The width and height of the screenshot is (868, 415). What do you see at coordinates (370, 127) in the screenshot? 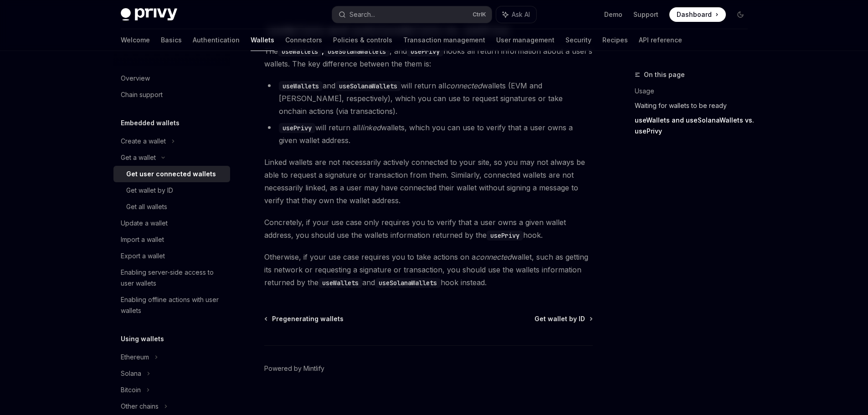
I see `em: linked` at bounding box center [370, 127].